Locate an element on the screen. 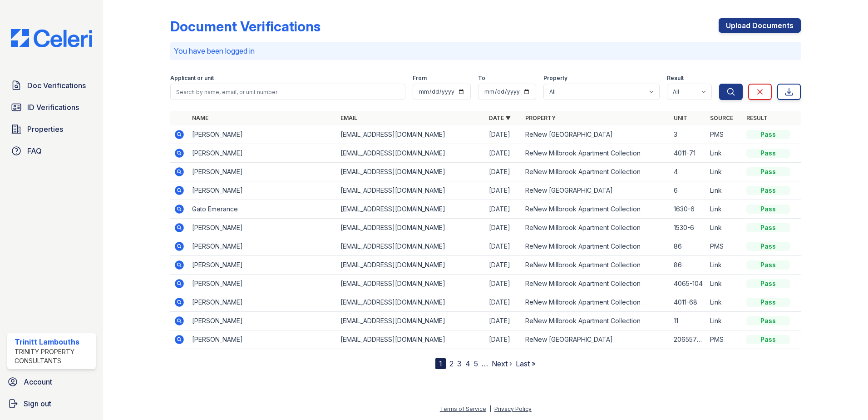 Image resolution: width=868 pixels, height=420 pixels. td: 20655736 is located at coordinates (688, 339).